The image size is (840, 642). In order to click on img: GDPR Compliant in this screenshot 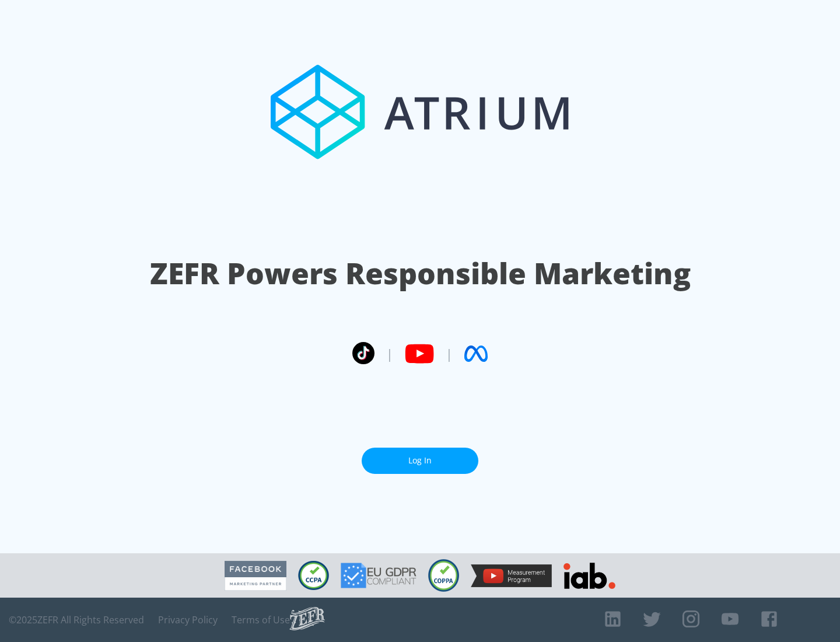, I will do `click(379, 575)`.